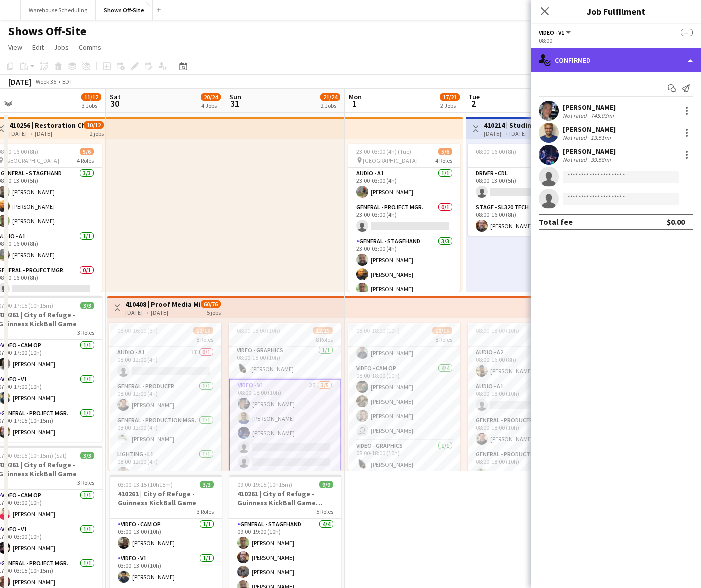 The height and width of the screenshot is (588, 701). What do you see at coordinates (165, 397) in the screenshot?
I see `app-job-card: 08:00-16:00 (8h)12/158 RolesAudio - A11I0/108:00-12:00 (4h) General - Producer1/108:00-12:00 (4h)...` at bounding box center [165, 397].